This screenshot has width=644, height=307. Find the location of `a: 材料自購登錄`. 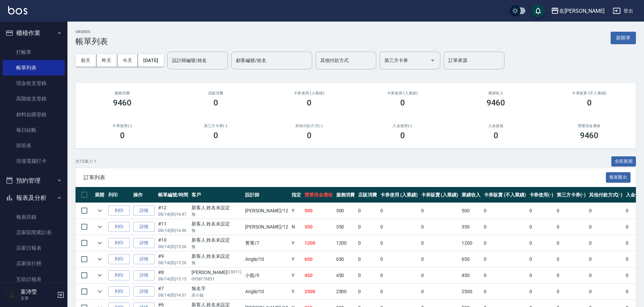

a: 材料自購登錄 is located at coordinates (34, 114).